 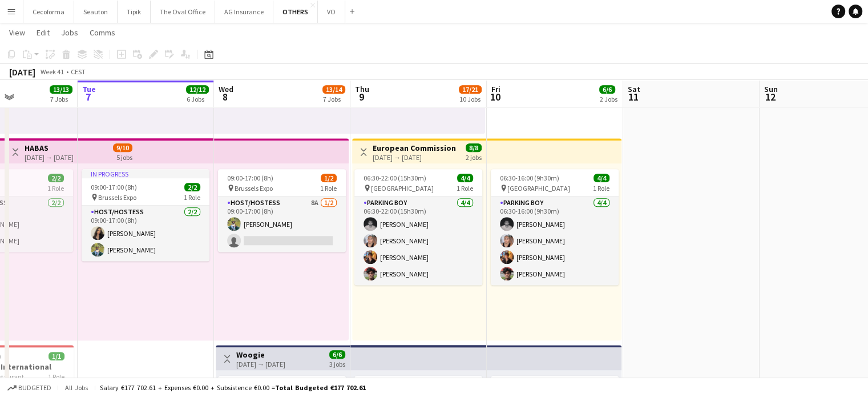 I want to click on span: Total Budgeted €177 702.61, so click(x=320, y=387).